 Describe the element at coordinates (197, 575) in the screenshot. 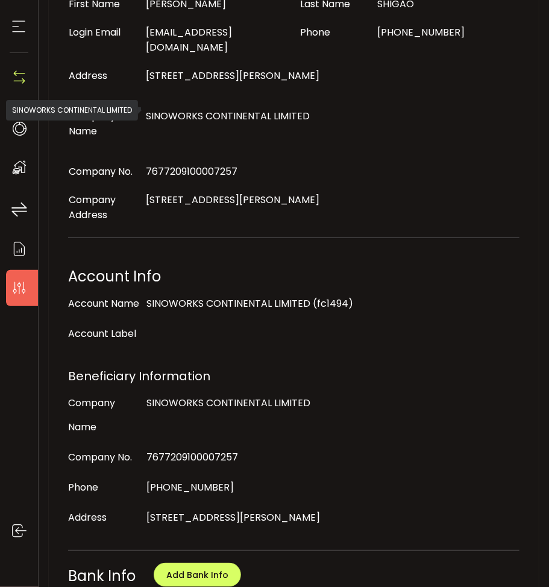

I see `span: Add Bank Info` at that location.